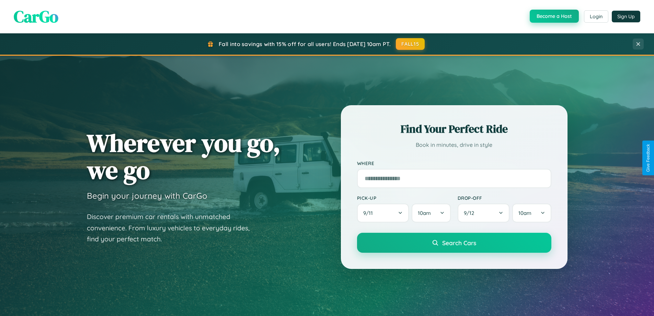 This screenshot has width=654, height=316. Describe the element at coordinates (36, 16) in the screenshot. I see `span: CarGo` at that location.